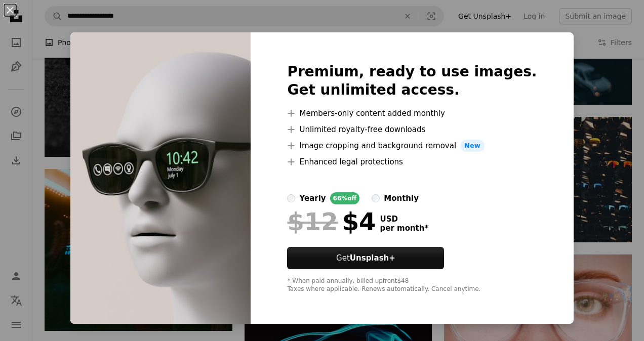 Image resolution: width=644 pixels, height=341 pixels. What do you see at coordinates (375, 198) in the screenshot?
I see `input: monthly` at bounding box center [375, 198].